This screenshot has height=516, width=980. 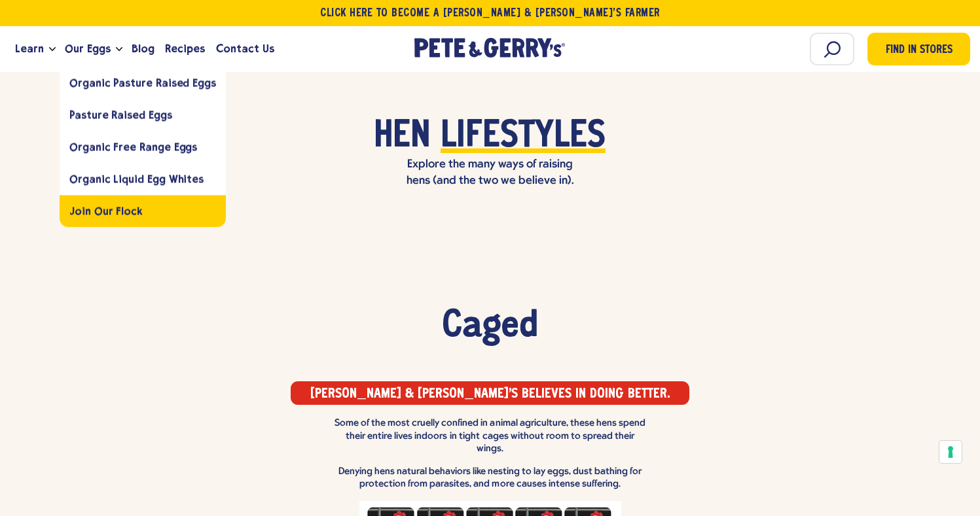 What do you see at coordinates (52, 49) in the screenshot?
I see `button: Open the dropdown menu for Learn` at bounding box center [52, 49].